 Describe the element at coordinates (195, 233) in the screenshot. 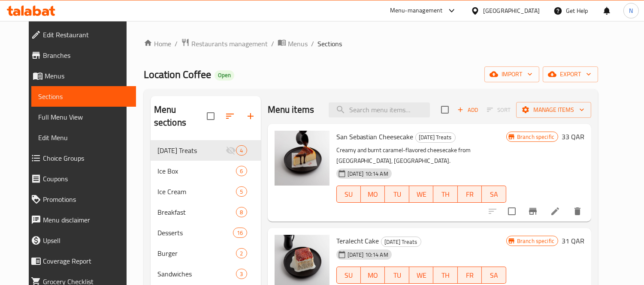

I see `span: Desserts` at that location.